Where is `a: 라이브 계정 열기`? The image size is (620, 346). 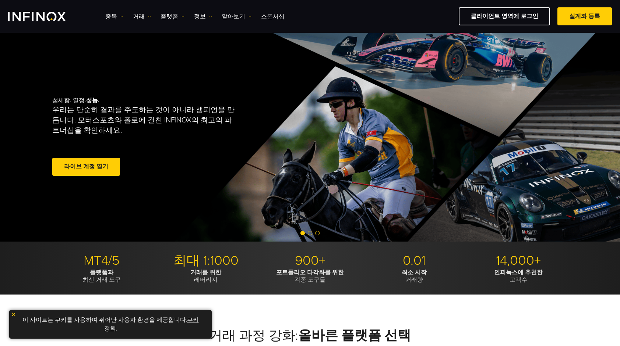 a: 라이브 계정 열기 is located at coordinates (86, 167).